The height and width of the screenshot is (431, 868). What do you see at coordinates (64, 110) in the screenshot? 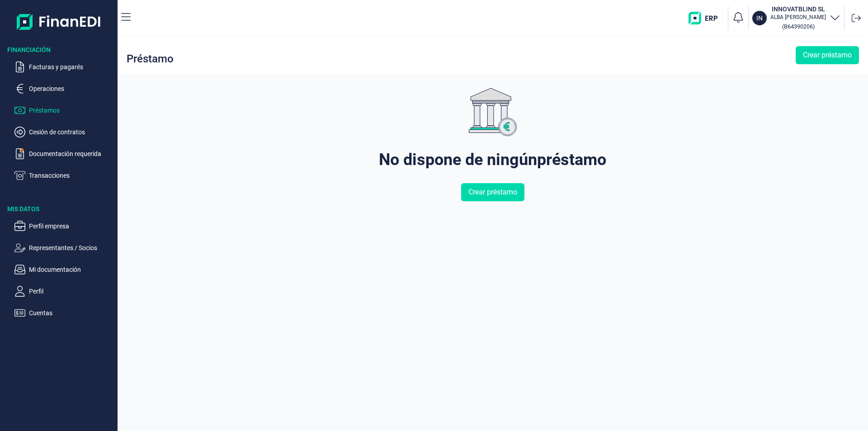
I see `button: Préstamos` at bounding box center [64, 110].